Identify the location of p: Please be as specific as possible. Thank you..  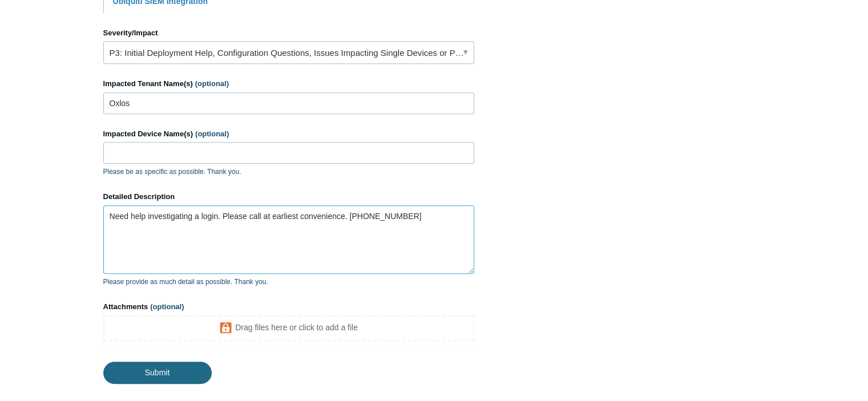
(289, 172).